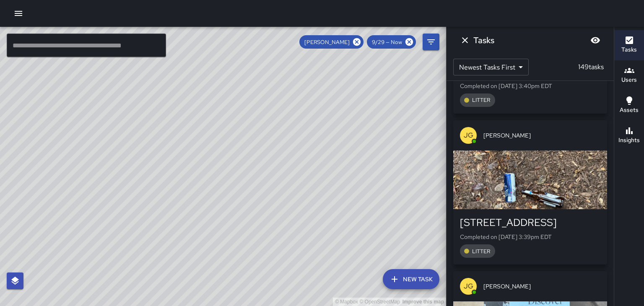 The width and height of the screenshot is (644, 306). Describe the element at coordinates (629, 136) in the screenshot. I see `button: Insights` at that location.